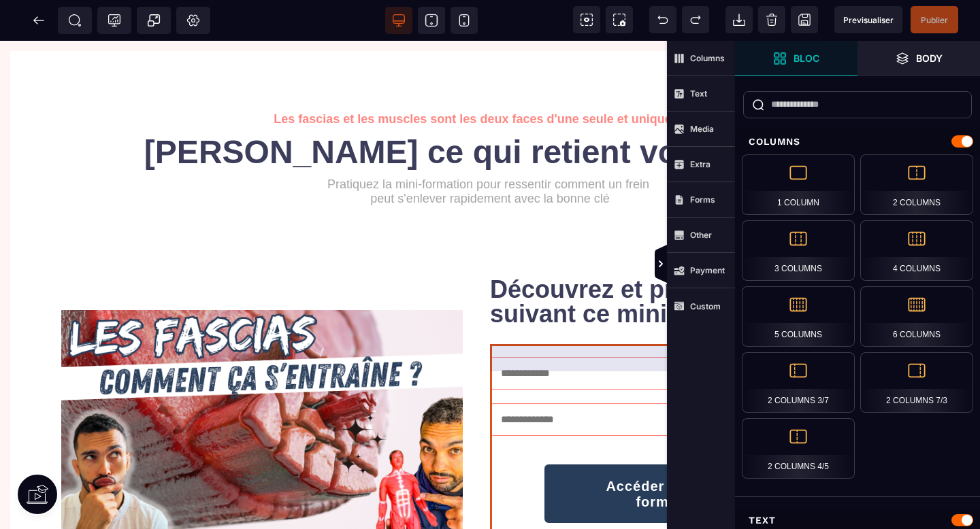 Image resolution: width=980 pixels, height=529 pixels. Describe the element at coordinates (868, 20) in the screenshot. I see `span: Previsualiser` at that location.